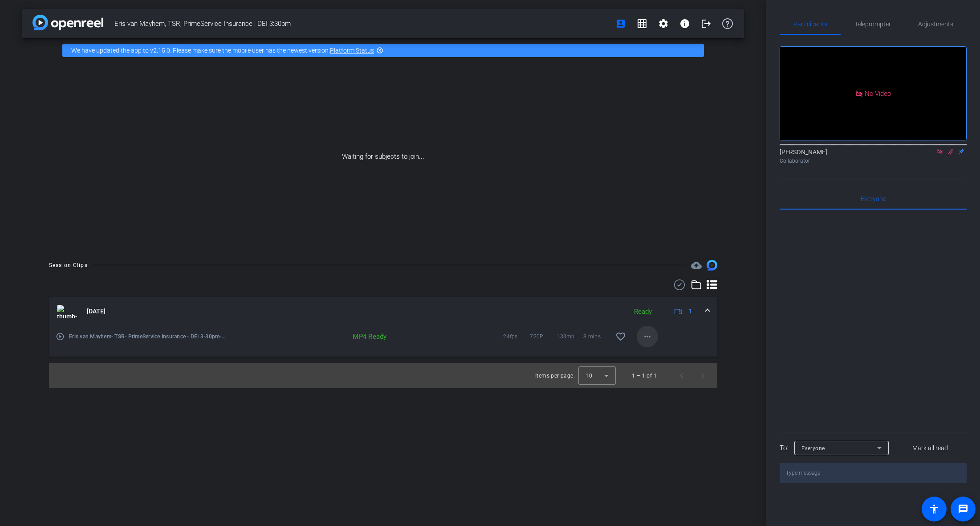 This screenshot has height=526, width=980. I want to click on div: Session Clips, so click(68, 265).